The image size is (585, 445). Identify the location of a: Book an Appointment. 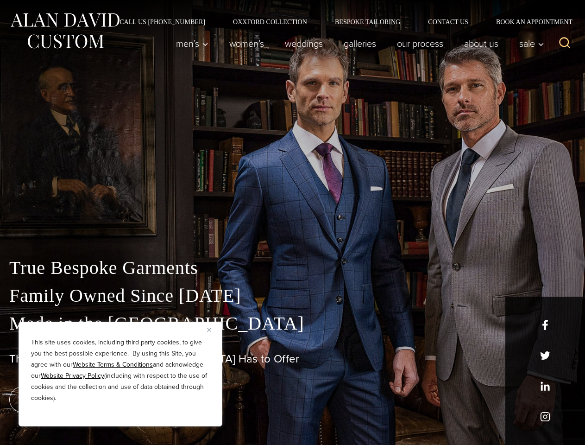
(529, 22).